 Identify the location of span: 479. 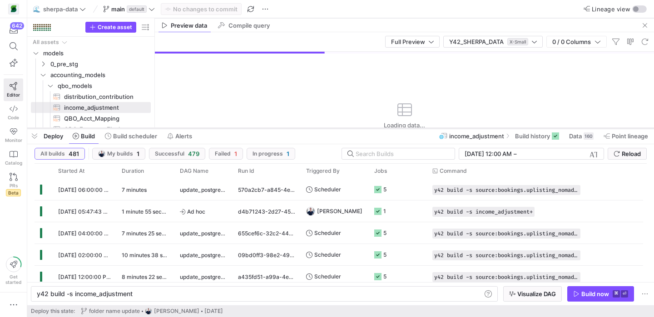
(193, 154).